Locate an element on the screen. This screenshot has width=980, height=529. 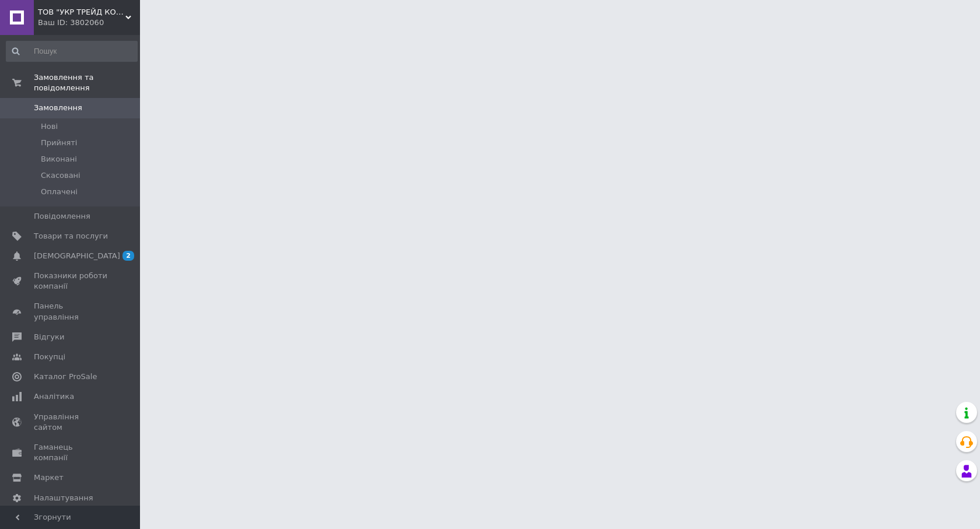
span: Гаманець компанії is located at coordinates (71, 452).